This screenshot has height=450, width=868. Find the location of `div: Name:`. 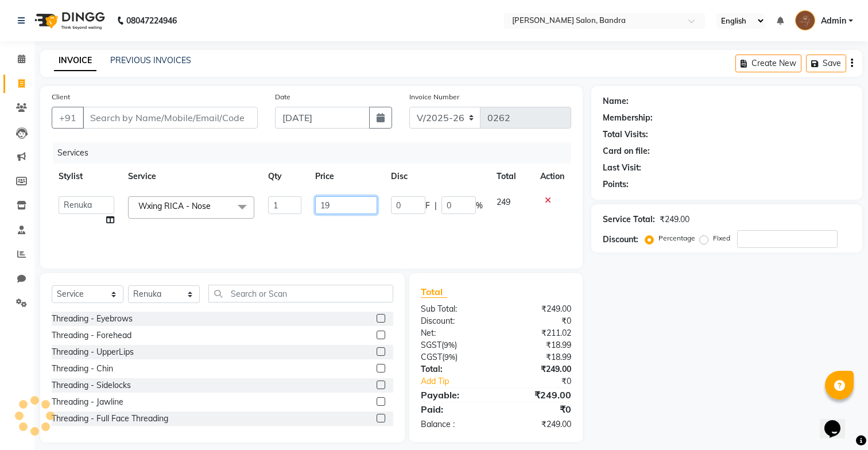

div: Name: is located at coordinates (615, 101).